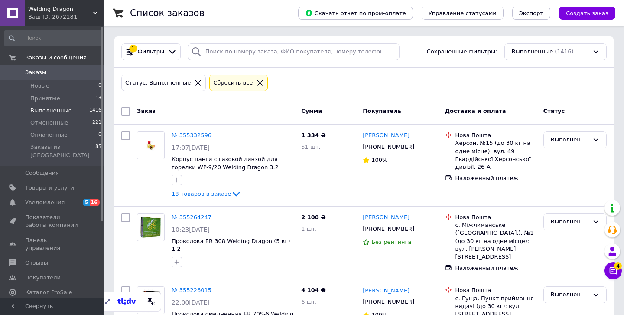  What do you see at coordinates (146, 110) in the screenshot?
I see `span: Заказ` at bounding box center [146, 110].